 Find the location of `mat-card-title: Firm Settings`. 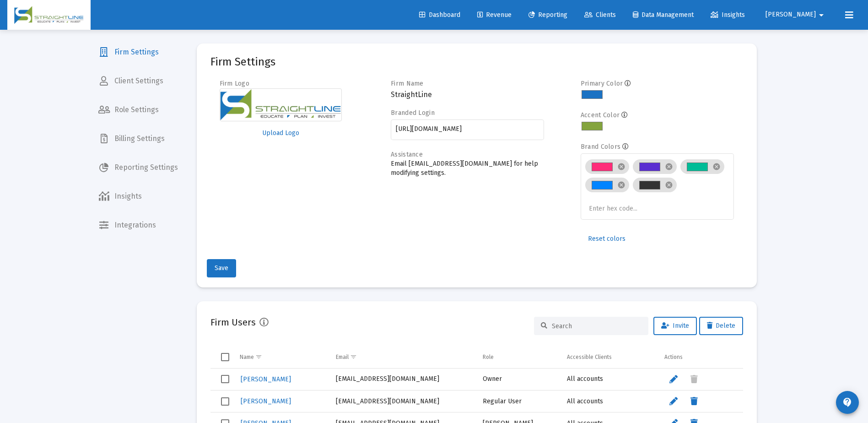

mat-card-title: Firm Settings is located at coordinates (243, 62).